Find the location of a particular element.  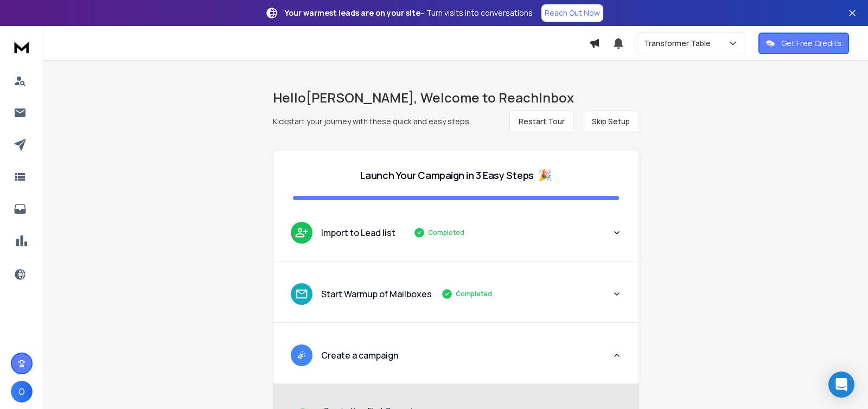

p: Create a campaign is located at coordinates (360, 355).